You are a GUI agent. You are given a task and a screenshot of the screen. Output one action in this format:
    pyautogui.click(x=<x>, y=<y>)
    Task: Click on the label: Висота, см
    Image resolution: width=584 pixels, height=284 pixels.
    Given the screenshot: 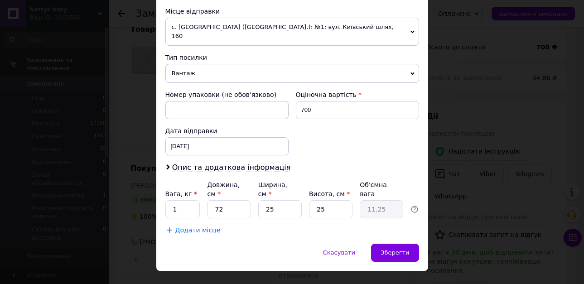 What is the action you would take?
    pyautogui.click(x=329, y=194)
    